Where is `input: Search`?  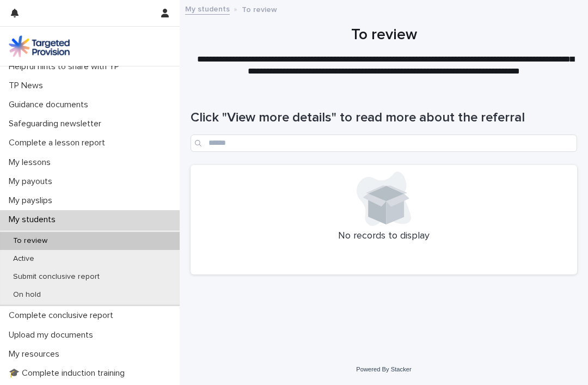
input: Search is located at coordinates (384, 143).